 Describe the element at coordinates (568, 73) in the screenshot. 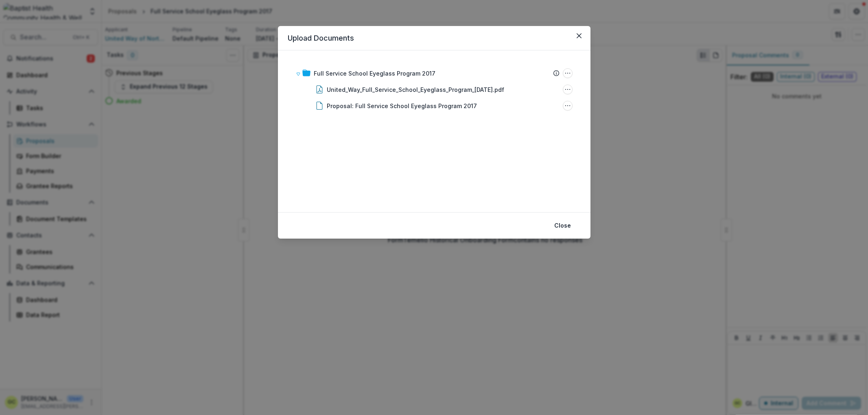

I see `button: Full Service School Eyeglass Program 2017 Options` at that location.